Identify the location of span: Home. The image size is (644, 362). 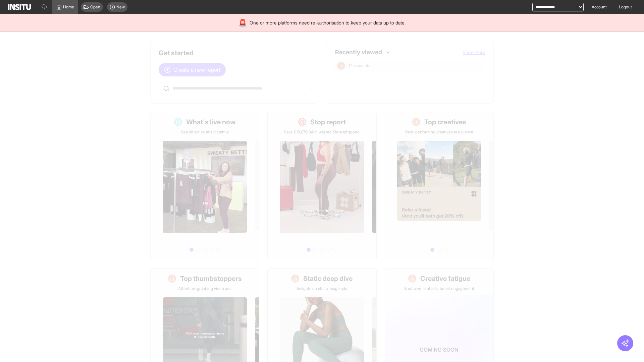
(68, 7).